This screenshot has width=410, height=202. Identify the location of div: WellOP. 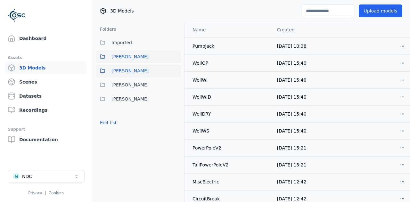
(229, 63).